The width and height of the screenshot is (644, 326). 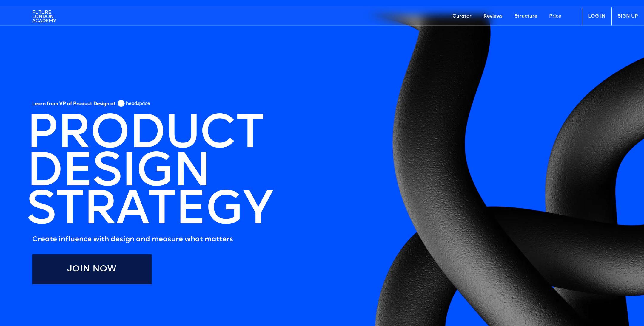 I want to click on a: SIGN UP, so click(x=628, y=16).